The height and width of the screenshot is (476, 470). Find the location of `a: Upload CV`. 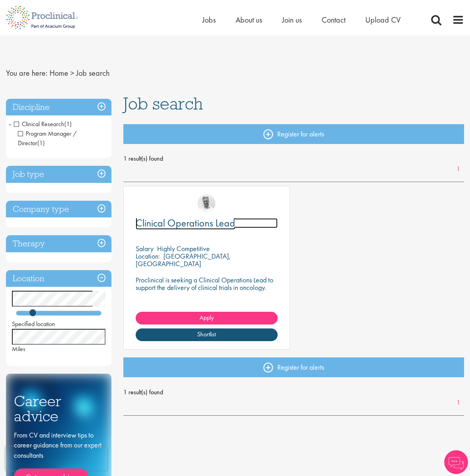

a: Upload CV is located at coordinates (383, 20).